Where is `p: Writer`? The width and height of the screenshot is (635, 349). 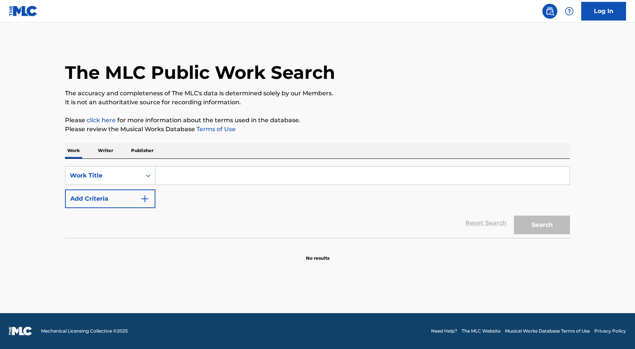 p: Writer is located at coordinates (105, 150).